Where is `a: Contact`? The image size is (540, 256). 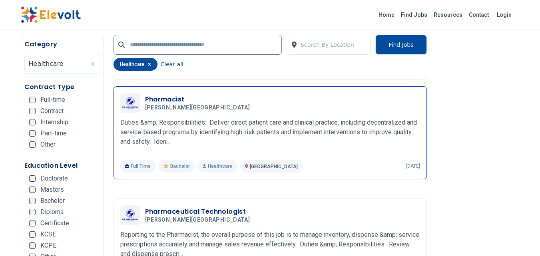
a: Contact is located at coordinates (479, 15).